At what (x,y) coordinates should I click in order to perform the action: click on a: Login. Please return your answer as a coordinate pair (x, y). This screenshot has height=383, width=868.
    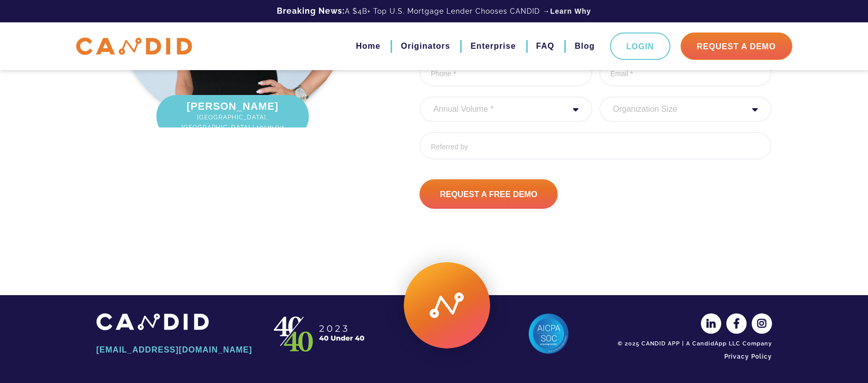
    Looking at the image, I should click on (640, 46).